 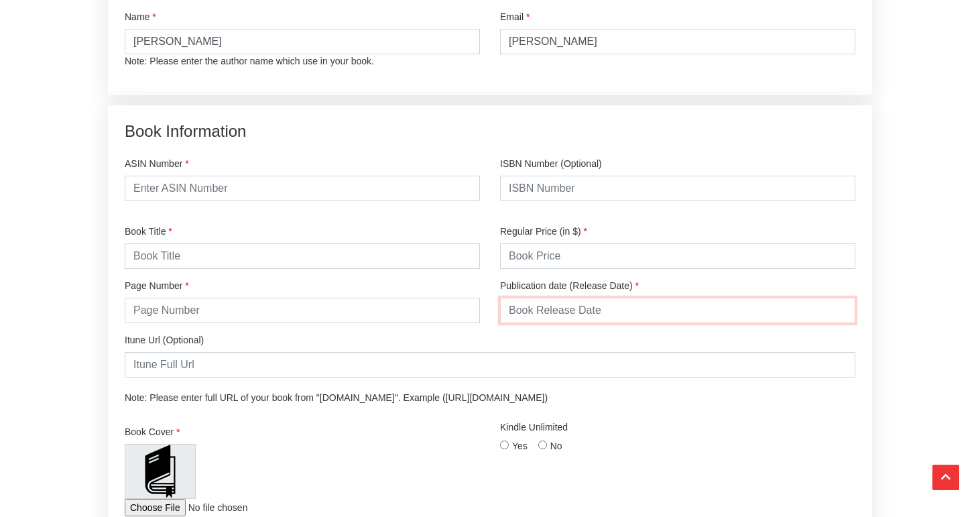 I want to click on label: Itune Url (Optional), so click(x=164, y=340).